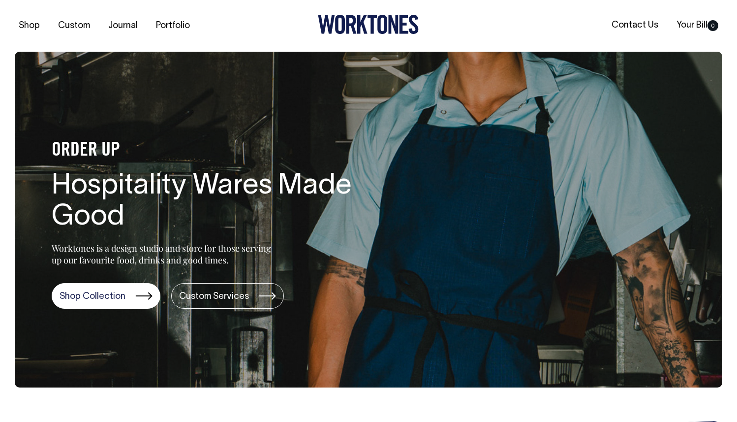 The width and height of the screenshot is (737, 422). I want to click on a: Shop, so click(29, 26).